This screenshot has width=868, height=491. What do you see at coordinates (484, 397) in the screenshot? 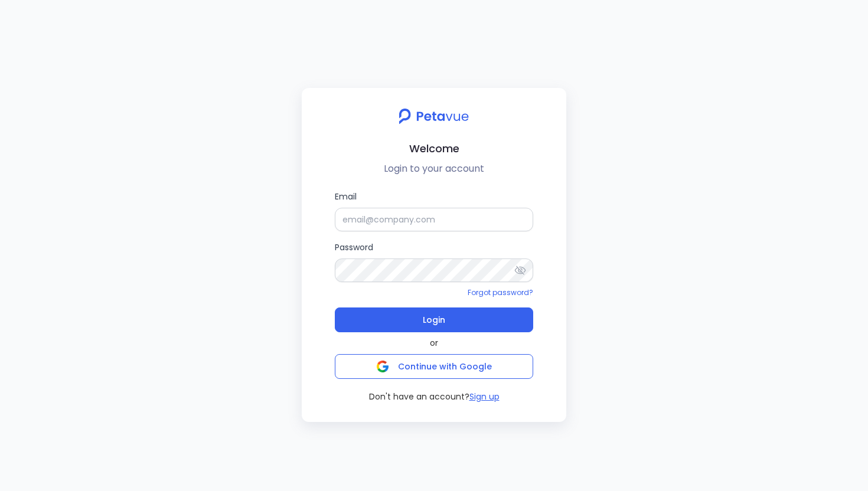
I see `button: Sign up` at bounding box center [484, 397].